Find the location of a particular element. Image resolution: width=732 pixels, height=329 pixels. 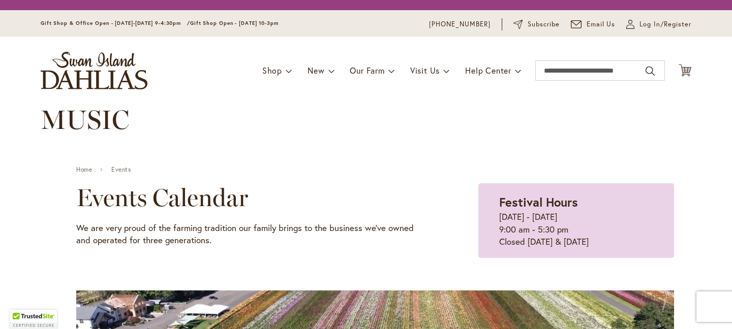

span: Help Center is located at coordinates (488, 70).